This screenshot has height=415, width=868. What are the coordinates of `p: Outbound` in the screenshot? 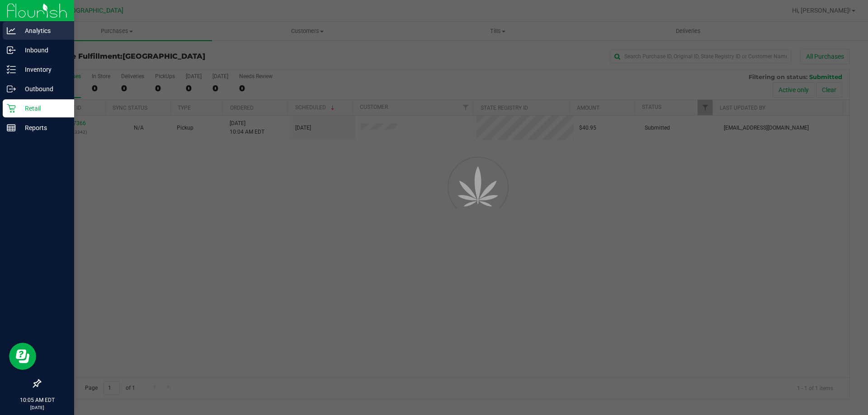 It's located at (43, 89).